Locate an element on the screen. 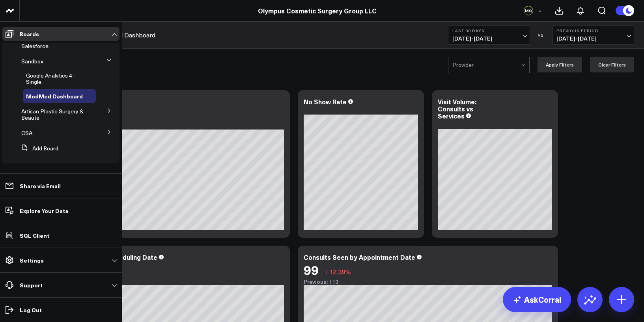 The image size is (644, 322). b: Last 30 Days is located at coordinates (489, 31).